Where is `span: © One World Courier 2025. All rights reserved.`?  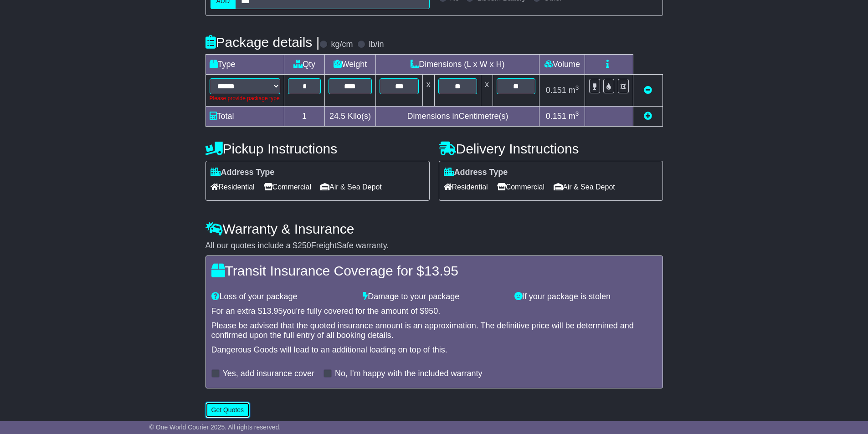 span: © One World Courier 2025. All rights reserved. is located at coordinates (215, 427).